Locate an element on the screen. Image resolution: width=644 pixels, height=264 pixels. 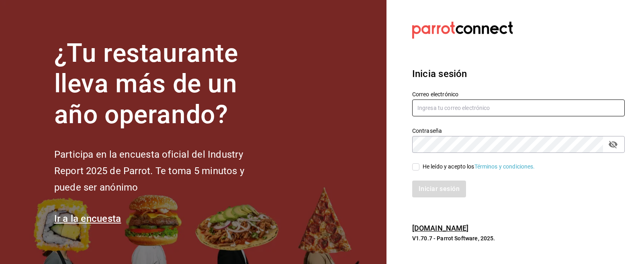
input: Ingresa tu correo electrónico is located at coordinates (519, 108).